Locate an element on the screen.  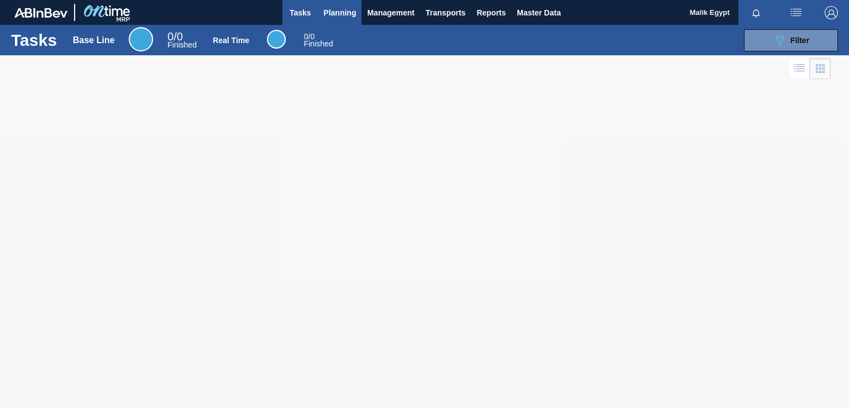
span: Tasks is located at coordinates (300, 13).